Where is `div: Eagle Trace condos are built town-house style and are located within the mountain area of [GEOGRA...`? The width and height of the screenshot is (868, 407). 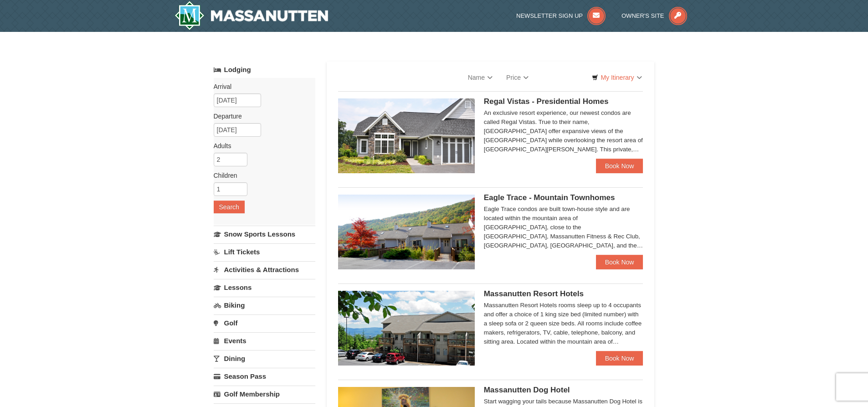 div: Eagle Trace condos are built town-house style and are located within the mountain area of [GEOGRA... is located at coordinates (563, 227).